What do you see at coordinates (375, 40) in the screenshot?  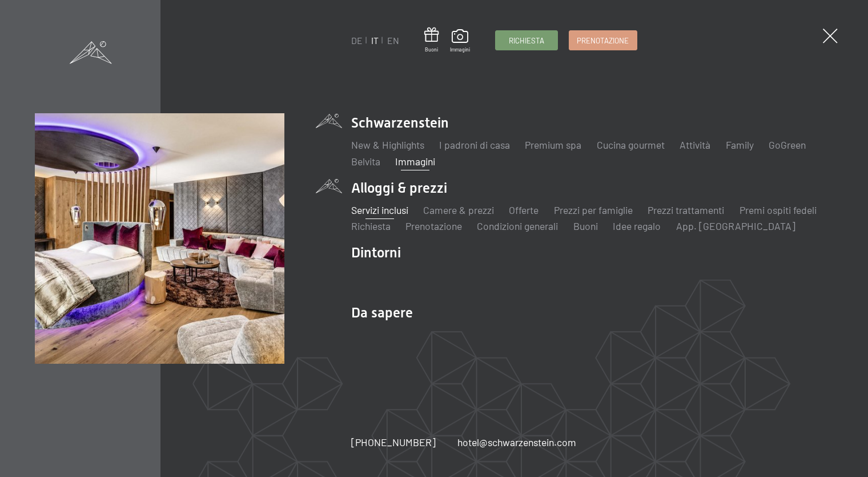 I see `a: IT` at bounding box center [375, 40].